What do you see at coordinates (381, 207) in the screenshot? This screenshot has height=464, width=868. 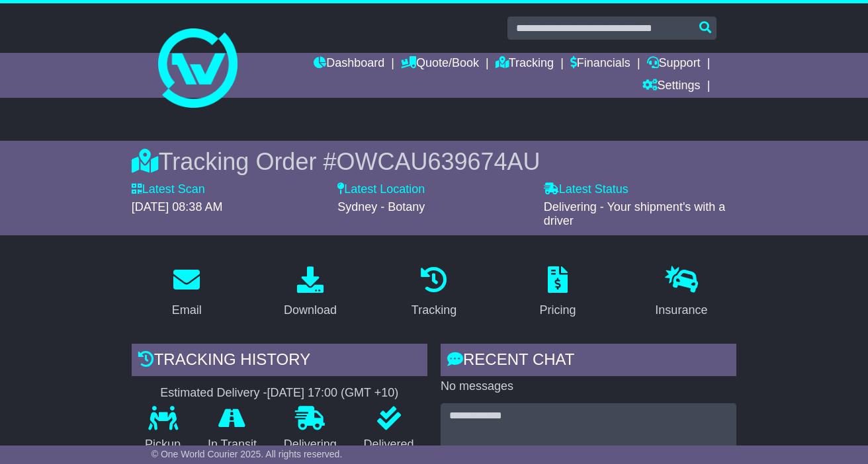 I see `span: Sydney - Botany` at bounding box center [381, 207].